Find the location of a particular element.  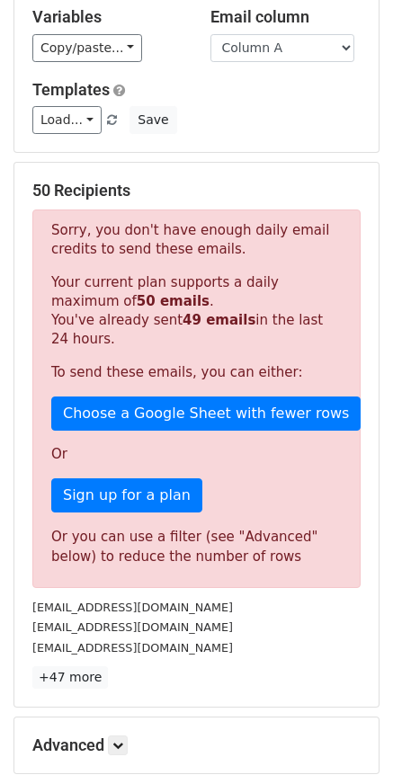

div: Виджет чата is located at coordinates (348, 732).